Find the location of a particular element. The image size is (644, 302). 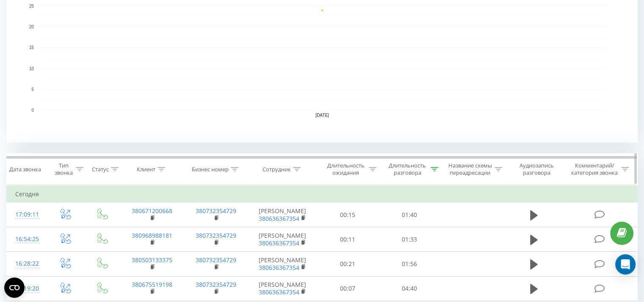

a: 380503133375 is located at coordinates (152, 260).